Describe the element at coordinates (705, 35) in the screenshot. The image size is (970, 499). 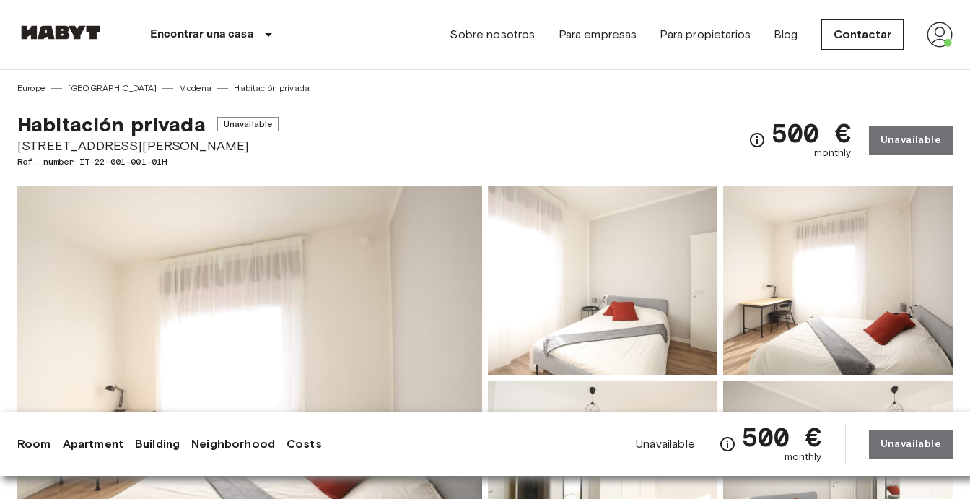
I see `a: Para propietarios` at that location.